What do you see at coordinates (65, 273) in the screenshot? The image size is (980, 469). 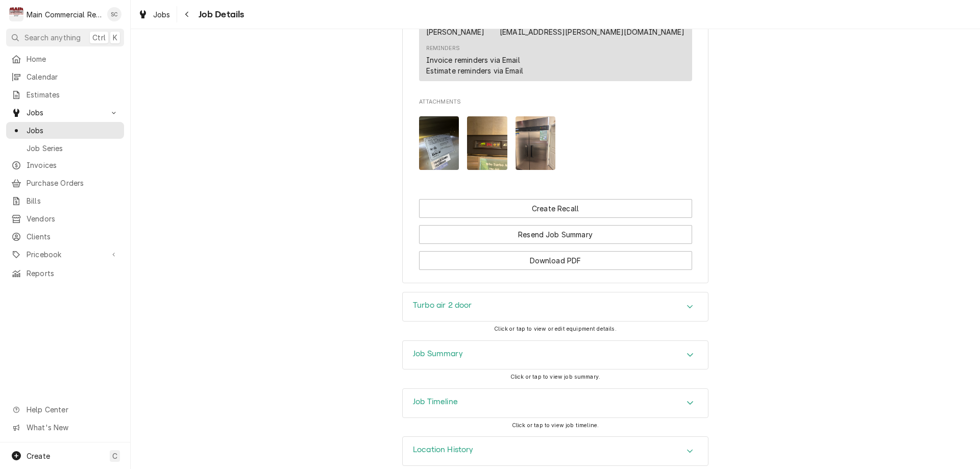 I see `a: Reports` at bounding box center [65, 273].